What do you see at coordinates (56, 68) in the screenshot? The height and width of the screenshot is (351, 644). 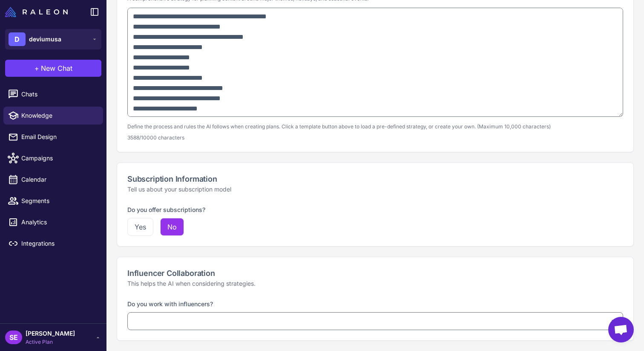 I see `span: New Chat` at bounding box center [56, 68].